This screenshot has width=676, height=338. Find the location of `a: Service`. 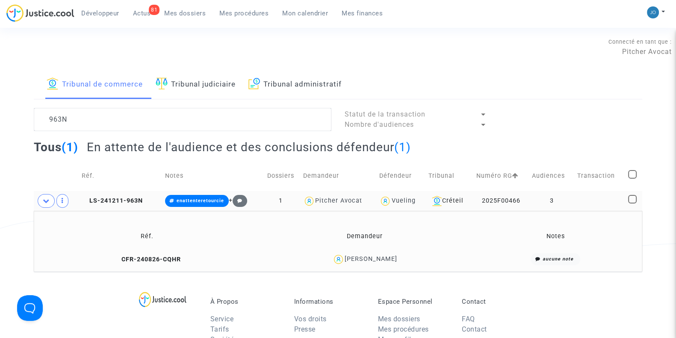

a: Service is located at coordinates (222, 318).